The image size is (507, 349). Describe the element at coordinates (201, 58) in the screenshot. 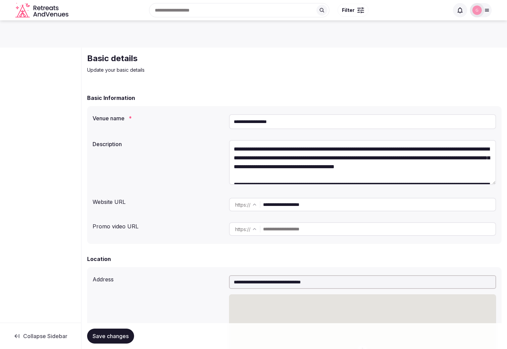

I see `h2: Basic details` at that location.